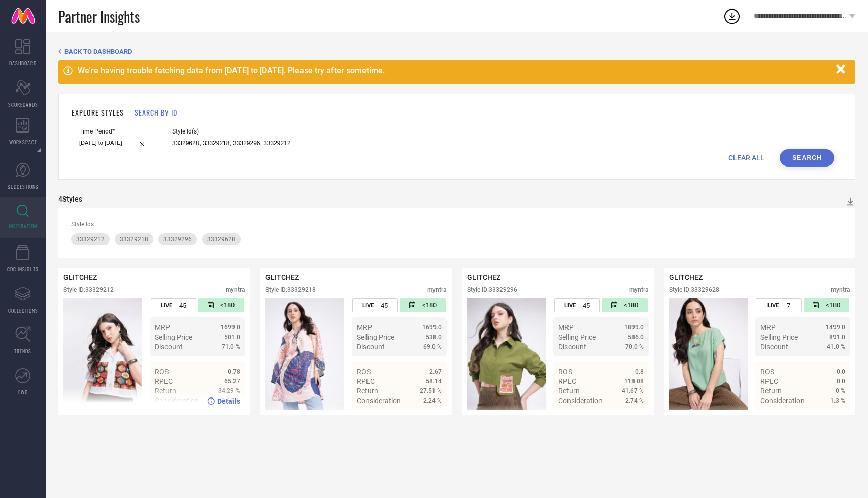  What do you see at coordinates (23, 392) in the screenshot?
I see `span: FWD` at bounding box center [23, 392].